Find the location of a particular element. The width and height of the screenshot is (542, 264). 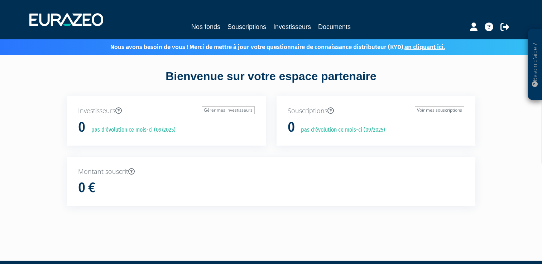

div: Bienvenue sur votre espace partenaire is located at coordinates (271, 82).